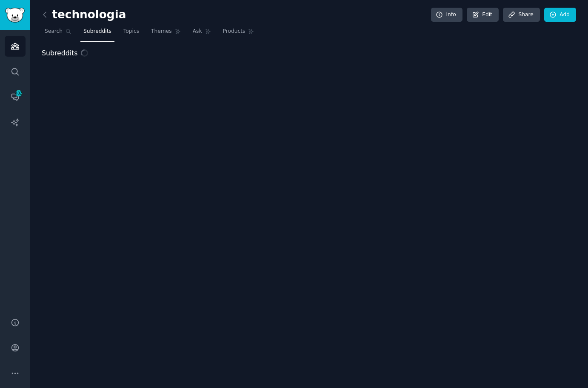 The height and width of the screenshot is (388, 588). I want to click on a: Themes, so click(166, 33).